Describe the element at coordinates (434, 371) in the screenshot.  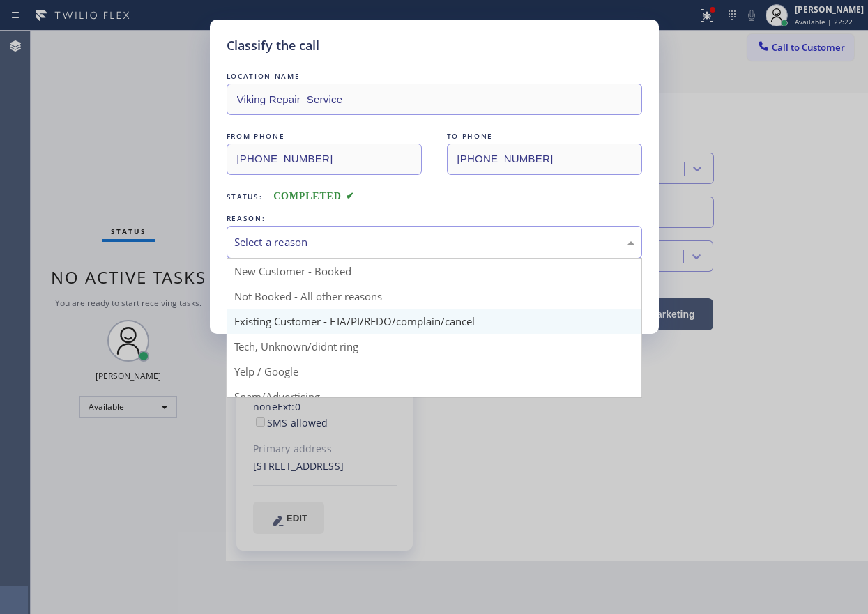
I see `div: Yelp / Google` at that location.